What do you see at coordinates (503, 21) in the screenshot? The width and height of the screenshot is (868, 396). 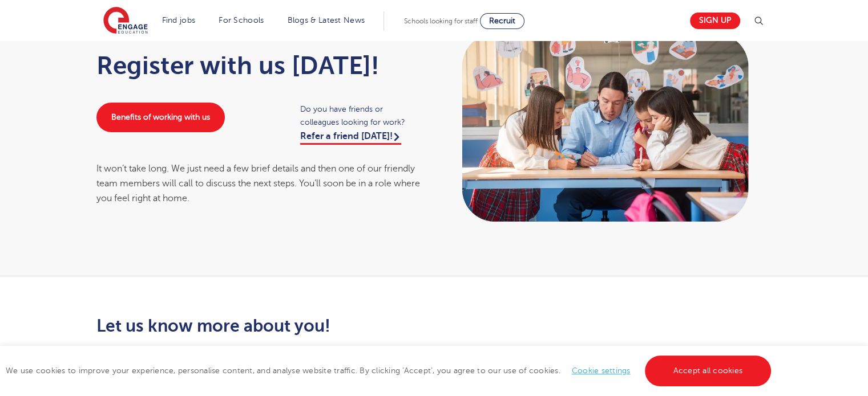 I see `span: Recruit` at bounding box center [503, 21].